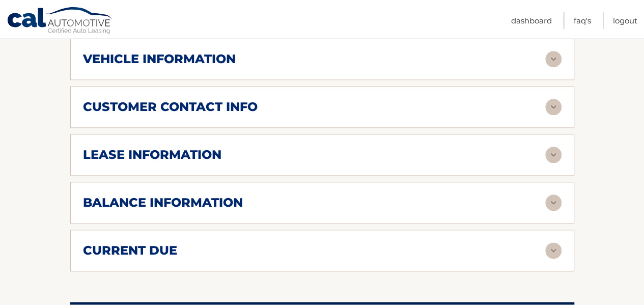 This screenshot has width=644, height=305. Describe the element at coordinates (130, 250) in the screenshot. I see `h2: current due` at that location.